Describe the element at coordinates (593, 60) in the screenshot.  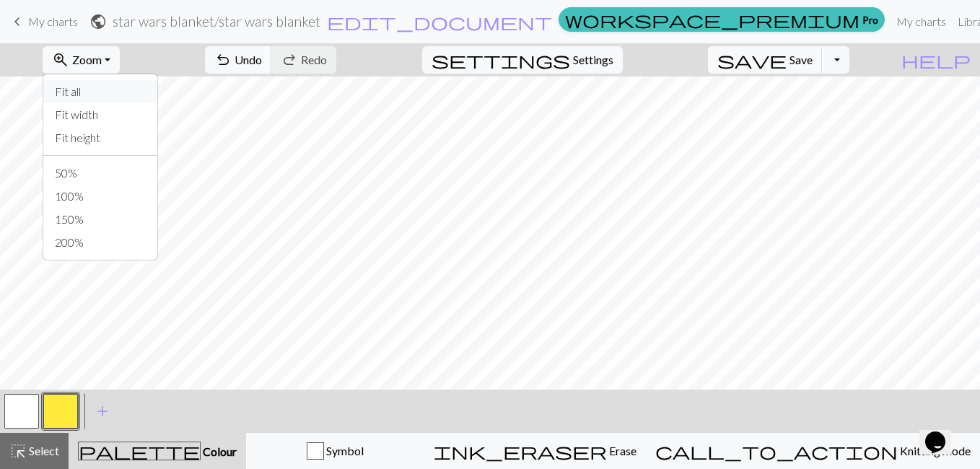
I see `span: Settings` at that location.